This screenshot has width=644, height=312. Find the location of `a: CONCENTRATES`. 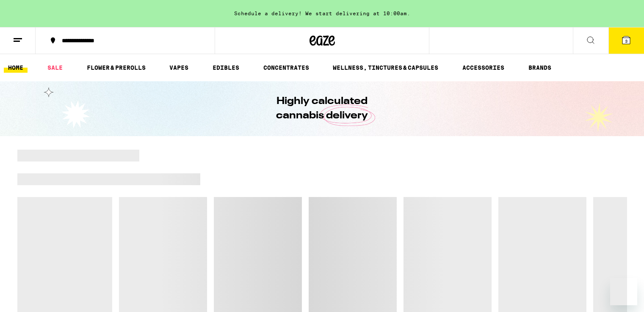

a: CONCENTRATES is located at coordinates (286, 68).